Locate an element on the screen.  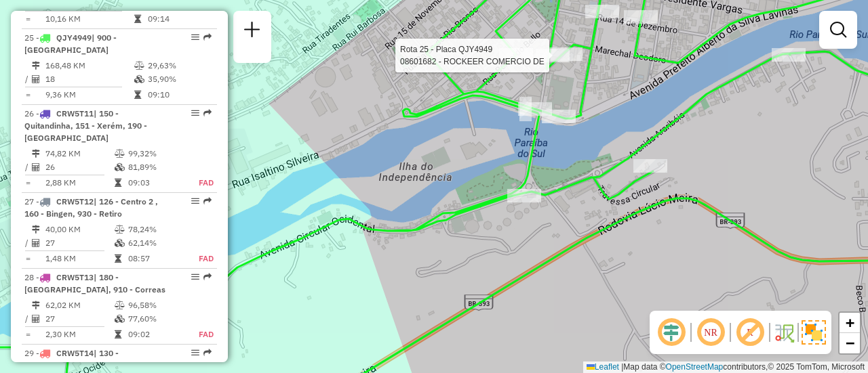
td: 81,89% is located at coordinates (155, 167).